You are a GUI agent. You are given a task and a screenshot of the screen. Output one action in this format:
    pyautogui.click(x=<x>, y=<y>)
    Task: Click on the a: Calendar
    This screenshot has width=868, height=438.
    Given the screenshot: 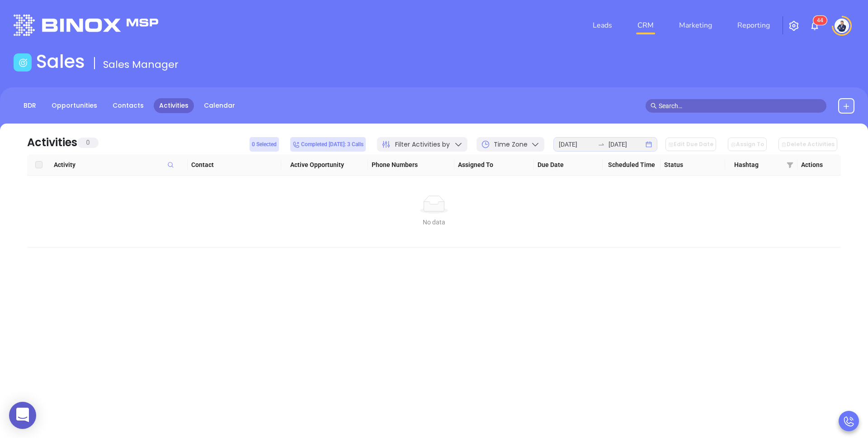 What is the action you would take?
    pyautogui.click(x=219, y=106)
    